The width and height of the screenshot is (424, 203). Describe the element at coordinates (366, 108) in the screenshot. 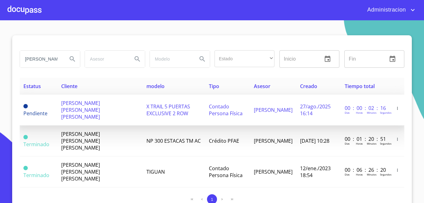

I see `p: 00 : 00 : 02 : 16` at that location.